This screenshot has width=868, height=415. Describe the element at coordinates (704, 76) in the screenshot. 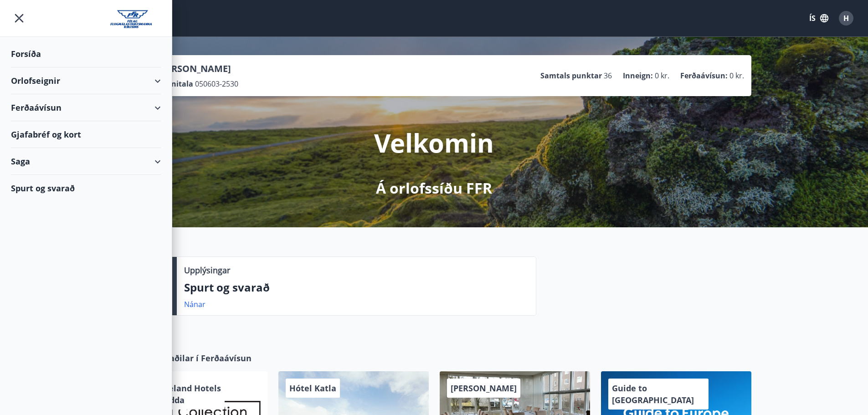

I see `p: Ferðaávísun :` at that location.